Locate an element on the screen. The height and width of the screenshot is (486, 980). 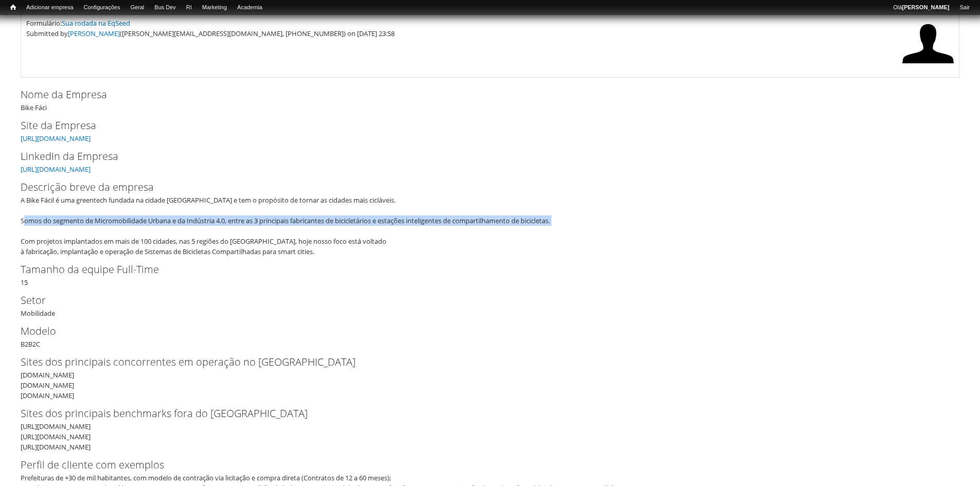
div: Formulário: is located at coordinates (461, 24).